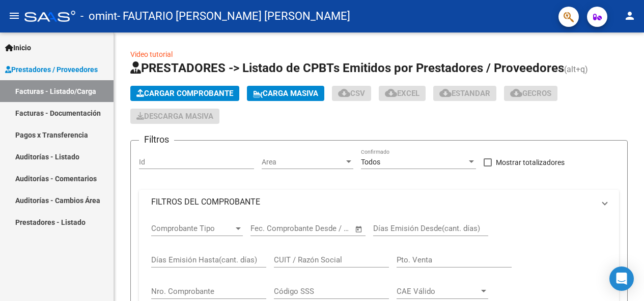 The width and height of the screenshot is (644, 301). What do you see at coordinates (621, 279) in the screenshot?
I see `div: Open Intercom Messenger` at bounding box center [621, 279].